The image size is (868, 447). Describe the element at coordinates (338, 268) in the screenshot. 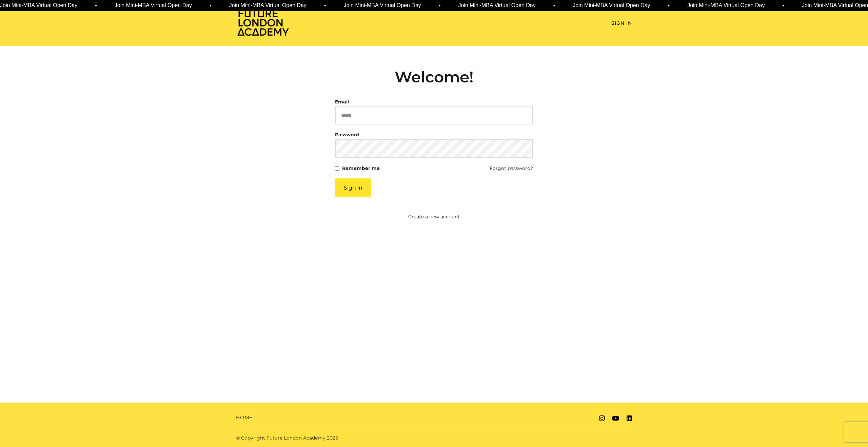

I see `label: If you are a human, ignore this field` at that location.